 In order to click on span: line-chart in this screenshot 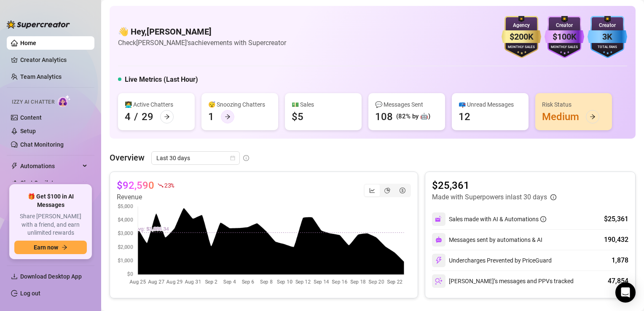, I will do `click(372, 190)`.